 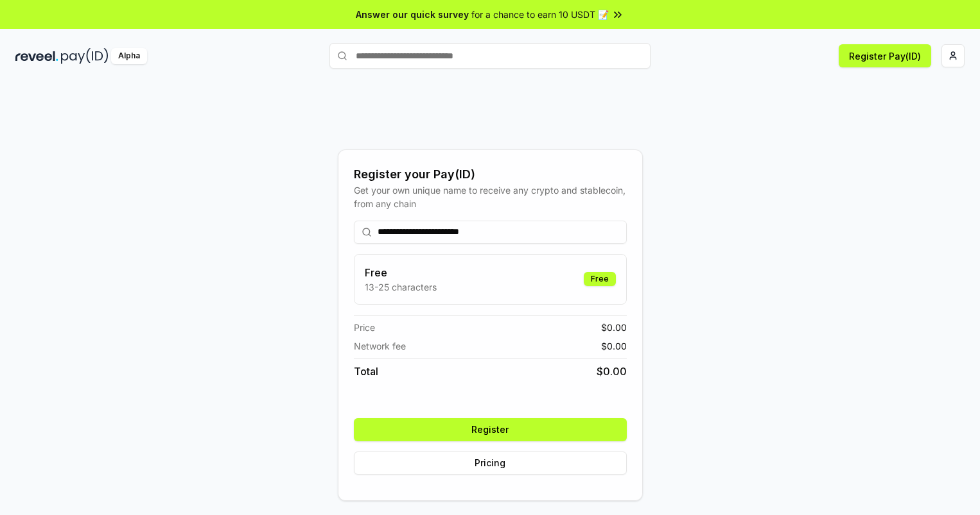 What do you see at coordinates (366, 371) in the screenshot?
I see `span: Total` at bounding box center [366, 371].